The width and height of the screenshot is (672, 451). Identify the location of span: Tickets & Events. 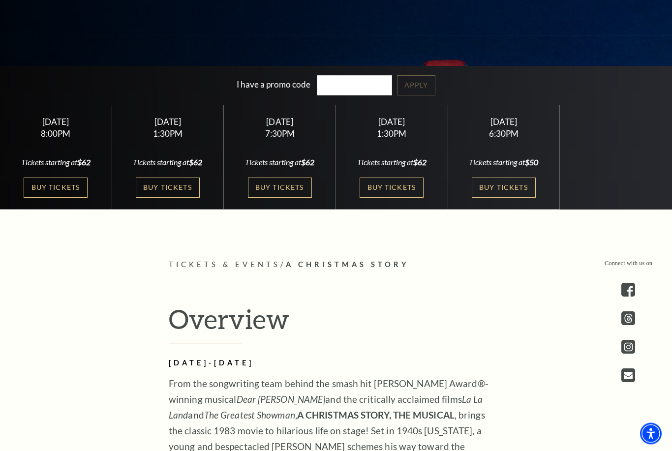
(224, 265).